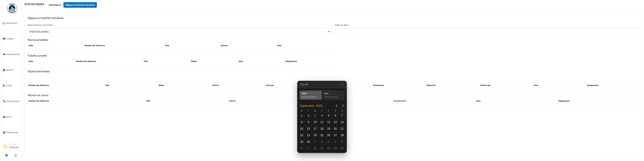 This screenshot has width=644, height=161. What do you see at coordinates (342, 84) in the screenshot?
I see `button: Set` at bounding box center [342, 84].